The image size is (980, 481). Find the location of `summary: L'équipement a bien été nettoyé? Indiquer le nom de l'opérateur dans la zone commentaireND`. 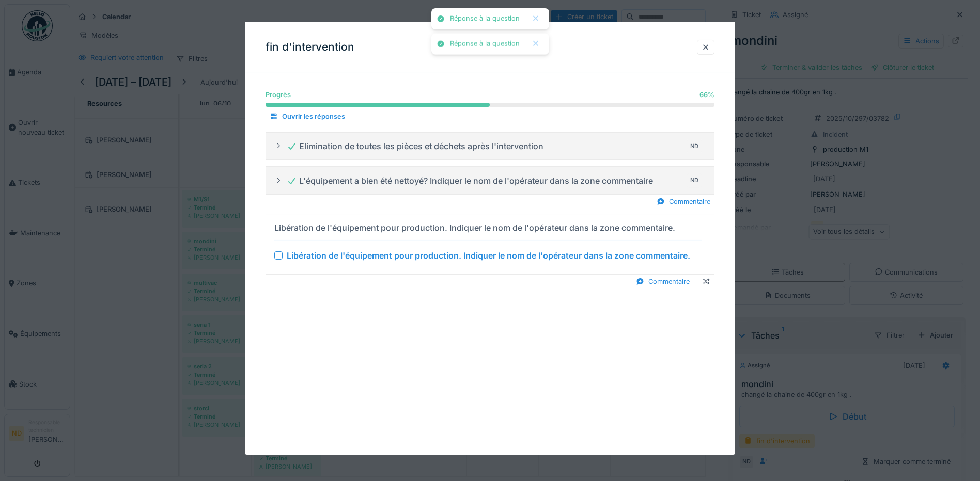

summary: L'équipement a bien été nettoyé? Indiquer le nom de l'opérateur dans la zone commentaireND is located at coordinates (490, 180).